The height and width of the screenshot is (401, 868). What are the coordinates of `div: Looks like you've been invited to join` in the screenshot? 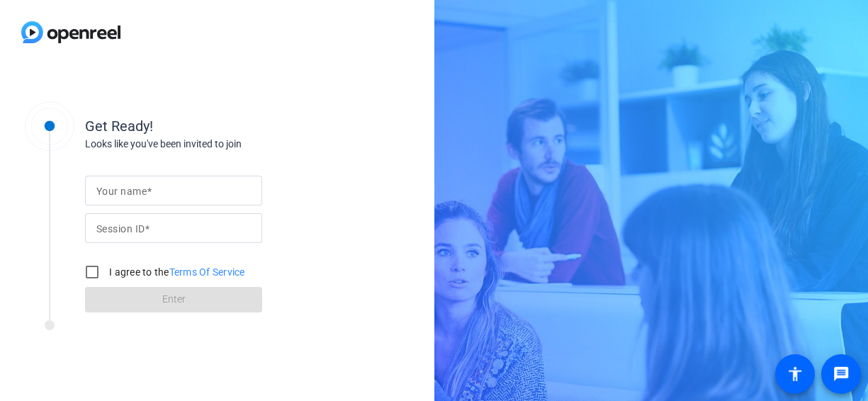 It's located at (226, 144).